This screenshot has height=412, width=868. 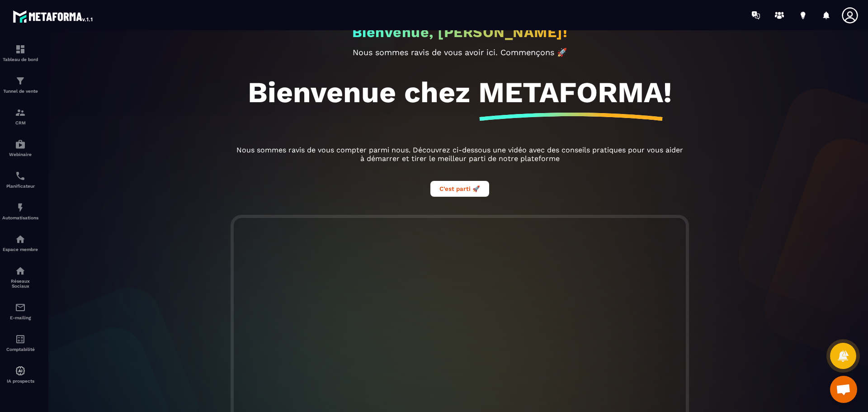 I want to click on a: formationformationCRM, so click(x=20, y=116).